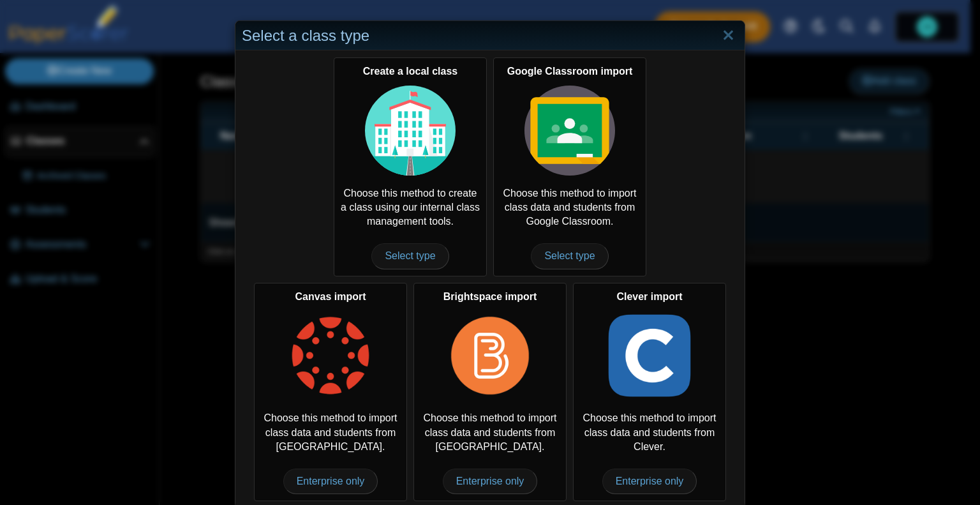 This screenshot has width=980, height=505. Describe the element at coordinates (649, 296) in the screenshot. I see `b: Clever import` at that location.